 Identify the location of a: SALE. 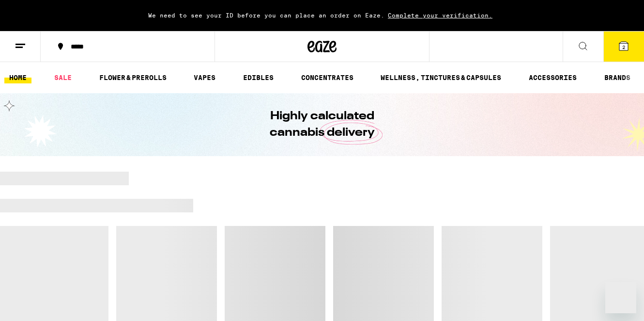
(63, 78).